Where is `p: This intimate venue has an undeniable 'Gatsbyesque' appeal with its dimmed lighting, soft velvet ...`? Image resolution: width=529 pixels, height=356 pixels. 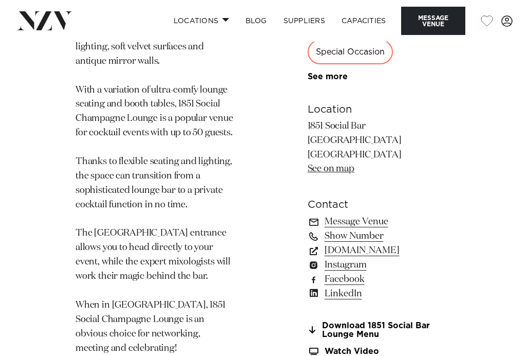
p: This intimate venue has an undeniable 'Gatsbyesque' appeal with its dimmed lighting, soft velvet ... is located at coordinates (155, 183).